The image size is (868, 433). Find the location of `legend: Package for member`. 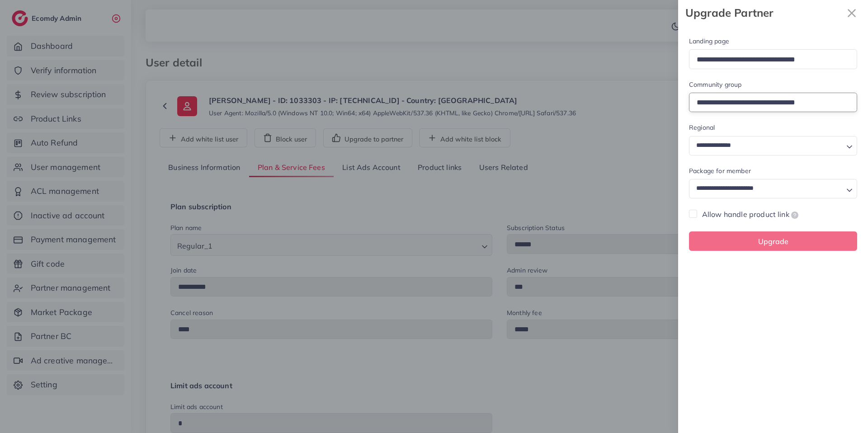

legend: Package for member is located at coordinates (773, 173).